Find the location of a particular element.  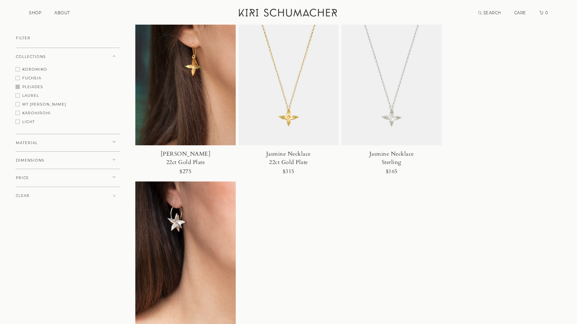

a: Kiri Schumacher Home is located at coordinates (289, 14).